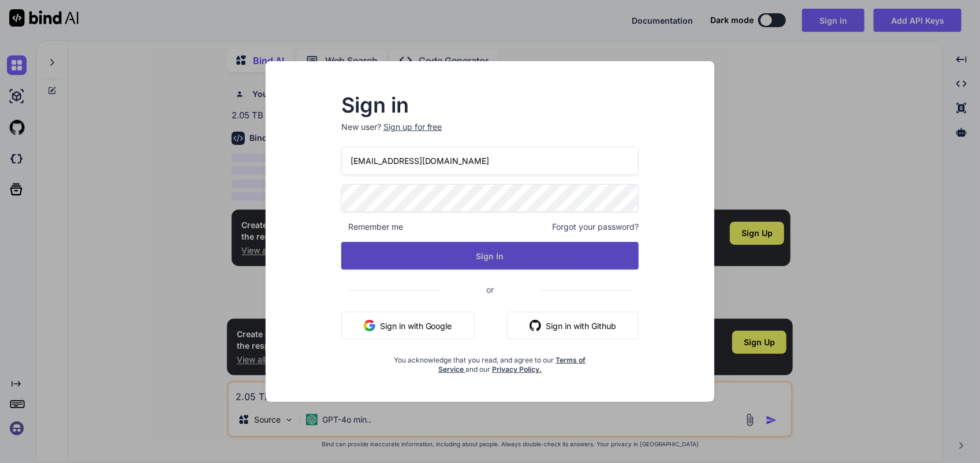 This screenshot has height=463, width=980. What do you see at coordinates (490, 105) in the screenshot?
I see `h2: Sign in` at bounding box center [490, 105].